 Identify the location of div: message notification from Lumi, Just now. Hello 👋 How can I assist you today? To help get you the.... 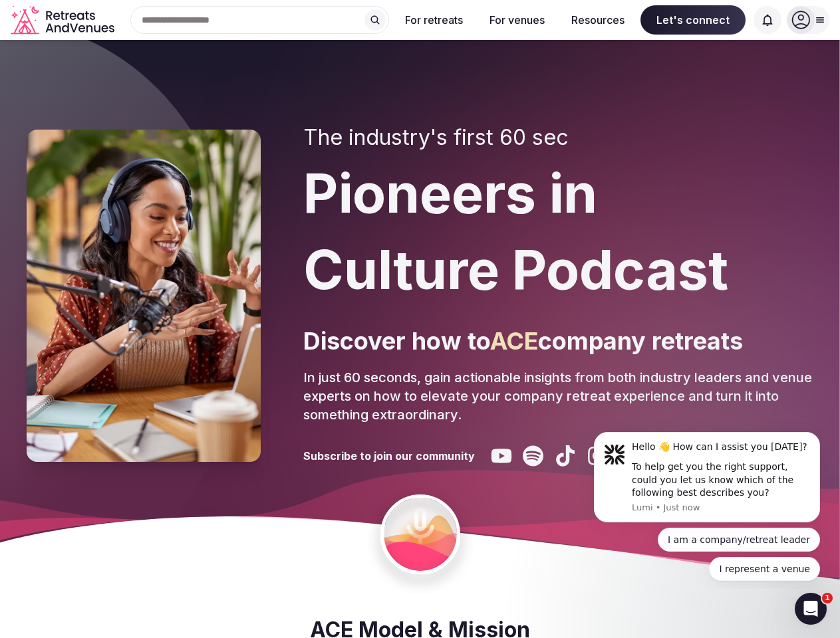
(133, 57).